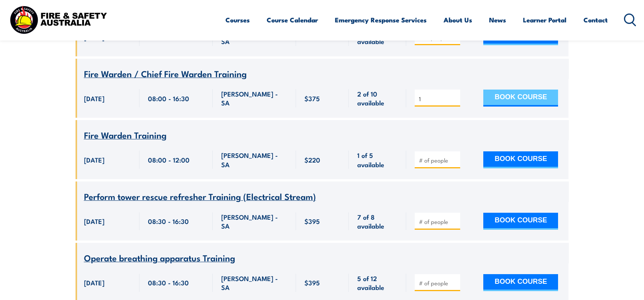 The image size is (644, 300). Describe the element at coordinates (125, 135) in the screenshot. I see `a: Fire Warden Training` at that location.